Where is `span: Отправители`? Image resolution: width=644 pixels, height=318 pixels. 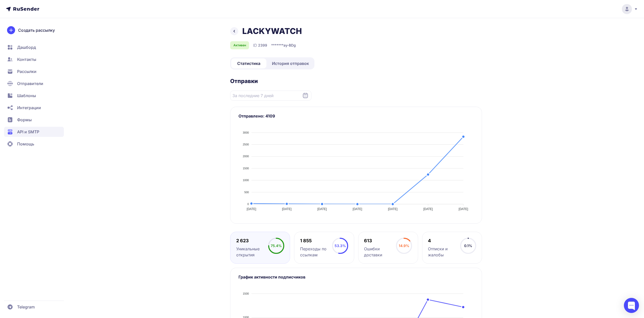
span: Отправители is located at coordinates (30, 84).